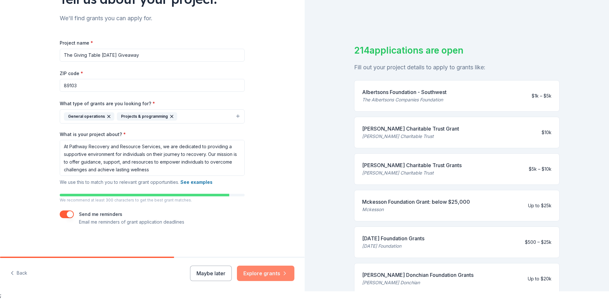 Image resolution: width=609 pixels, height=299 pixels. What do you see at coordinates (266, 274) in the screenshot?
I see `button: Explore grants` at bounding box center [266, 274].